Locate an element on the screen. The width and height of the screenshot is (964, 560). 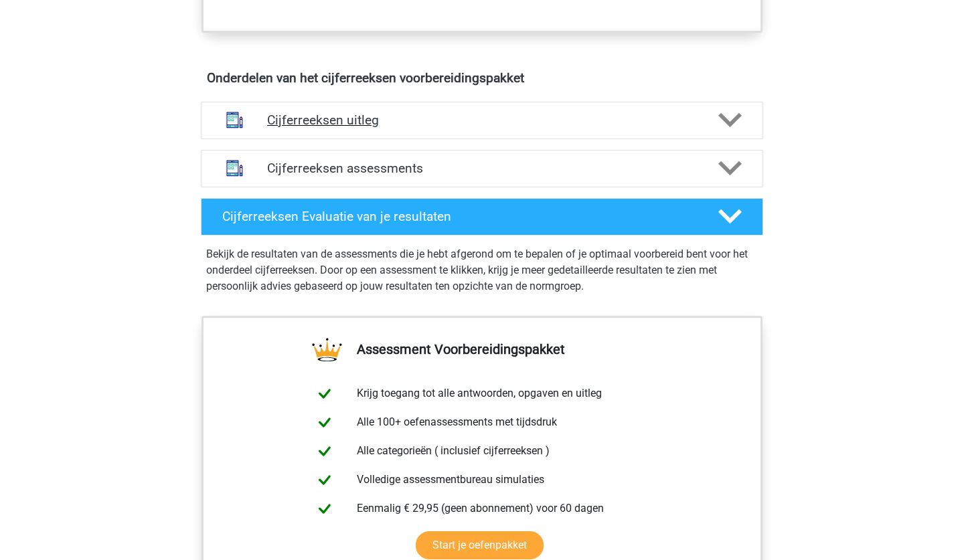
h4: Cijferreeksen uitleg is located at coordinates (482, 120).